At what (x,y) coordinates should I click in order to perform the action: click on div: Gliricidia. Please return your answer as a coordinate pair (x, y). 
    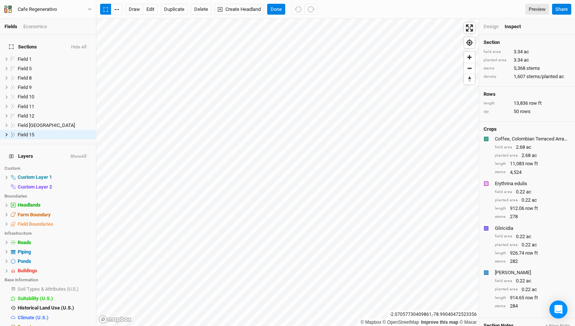
    Looking at the image, I should click on (531, 229).